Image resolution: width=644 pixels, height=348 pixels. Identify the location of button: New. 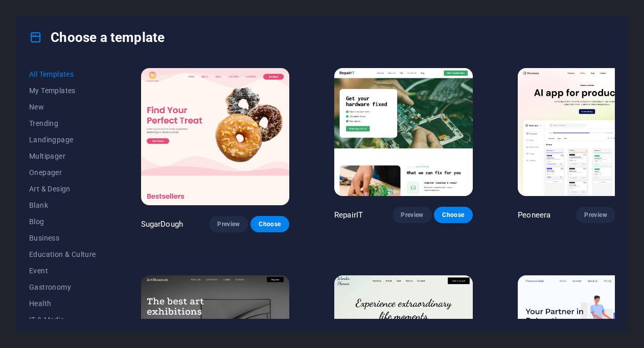
(62, 107).